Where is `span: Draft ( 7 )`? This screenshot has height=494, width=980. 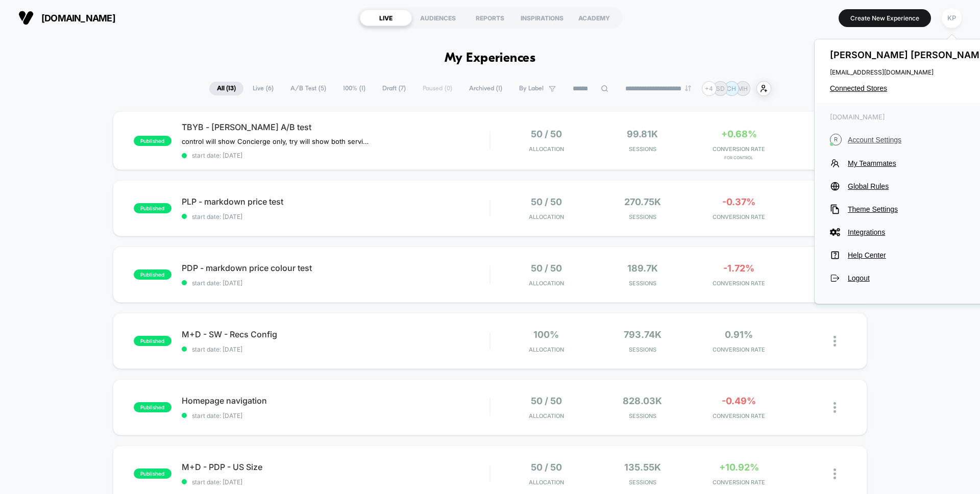
span: Draft ( 7 ) is located at coordinates (394, 88).